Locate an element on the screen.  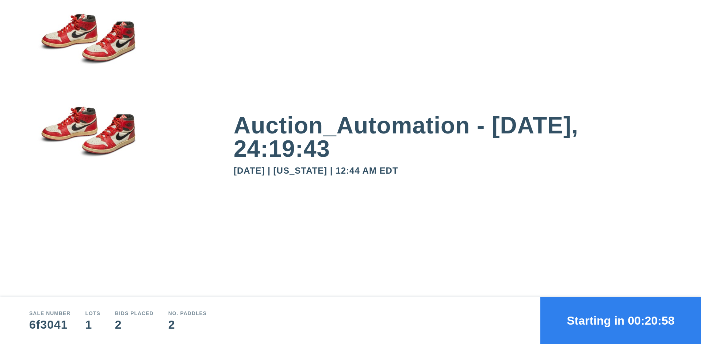
div: Lots is located at coordinates (93, 313).